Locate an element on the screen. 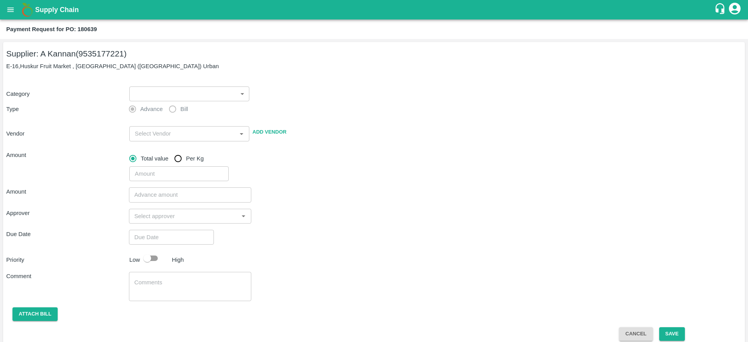 Image resolution: width=748 pixels, height=342 pixels. input: Amount is located at coordinates (179, 174).